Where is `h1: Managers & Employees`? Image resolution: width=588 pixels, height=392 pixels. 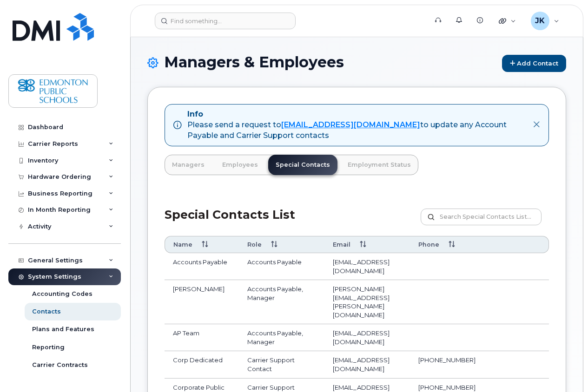
h1: Managers & Employees is located at coordinates (356, 62).